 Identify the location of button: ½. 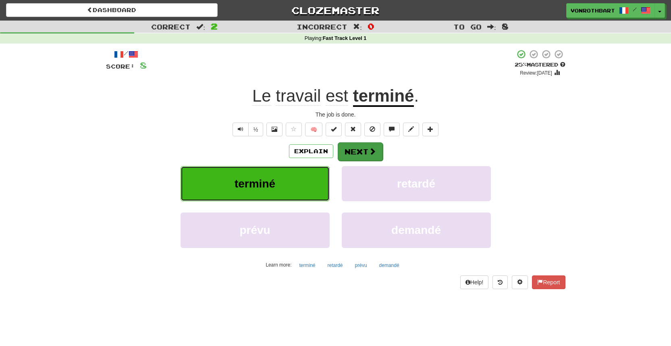
(256, 129).